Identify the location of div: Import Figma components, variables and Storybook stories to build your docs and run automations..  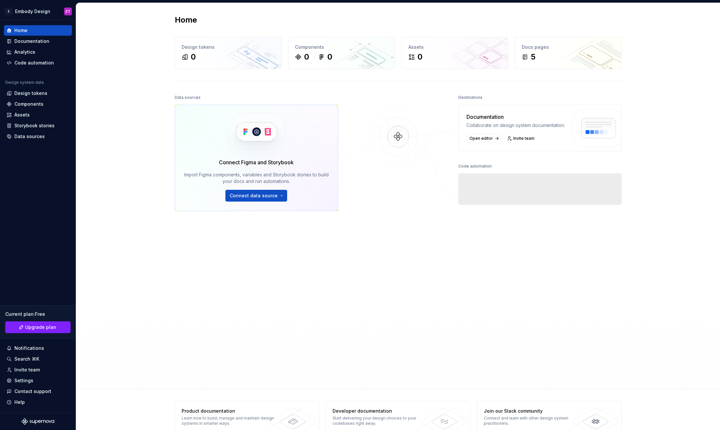
(257, 178).